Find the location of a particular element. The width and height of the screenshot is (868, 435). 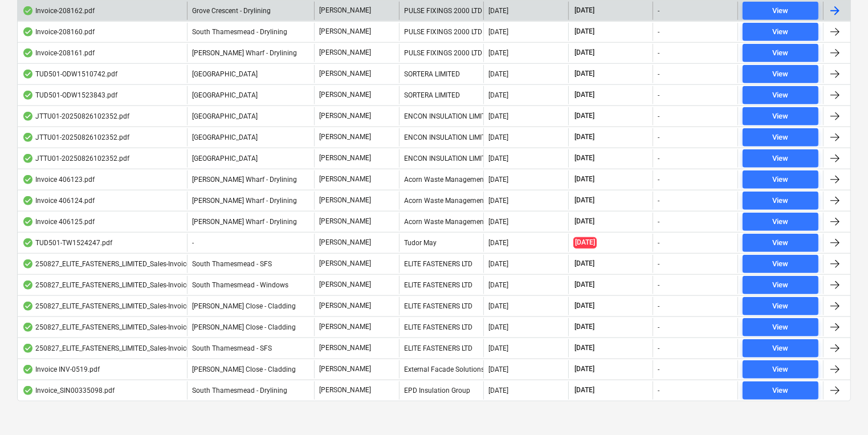

div: SORTERA LIMITED is located at coordinates (441, 95).